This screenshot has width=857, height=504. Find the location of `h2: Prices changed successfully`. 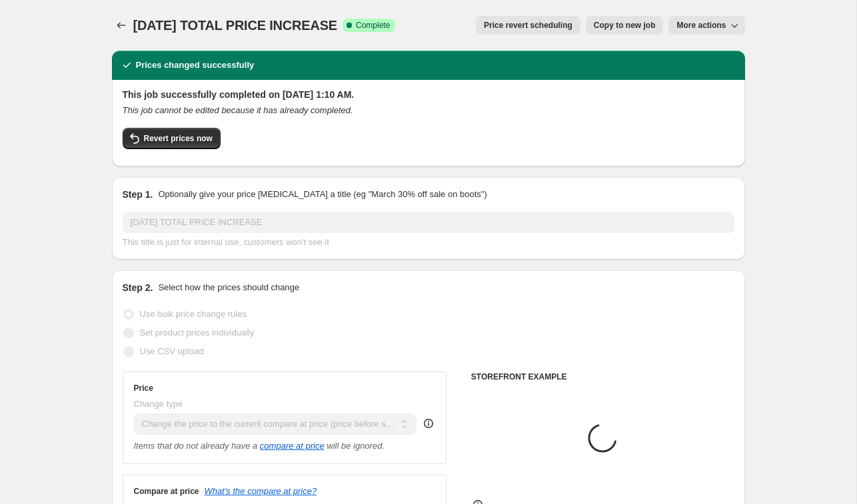

h2: Prices changed successfully is located at coordinates (195, 65).